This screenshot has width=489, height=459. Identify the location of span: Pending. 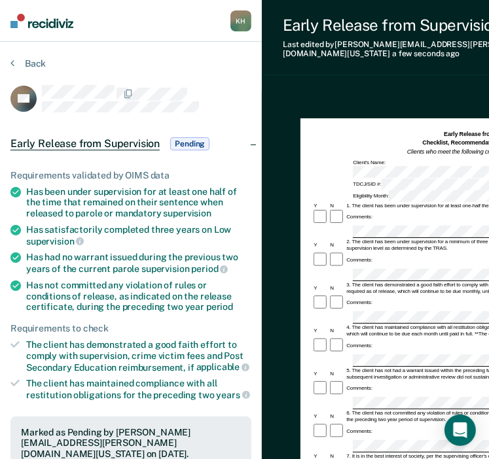
(190, 144).